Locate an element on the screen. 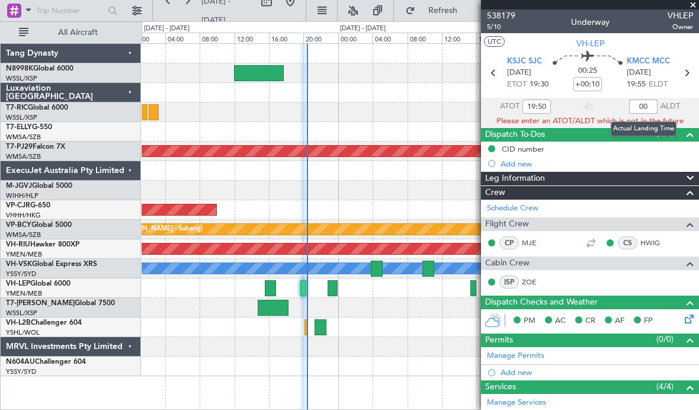  button: UTC is located at coordinates (494, 41).